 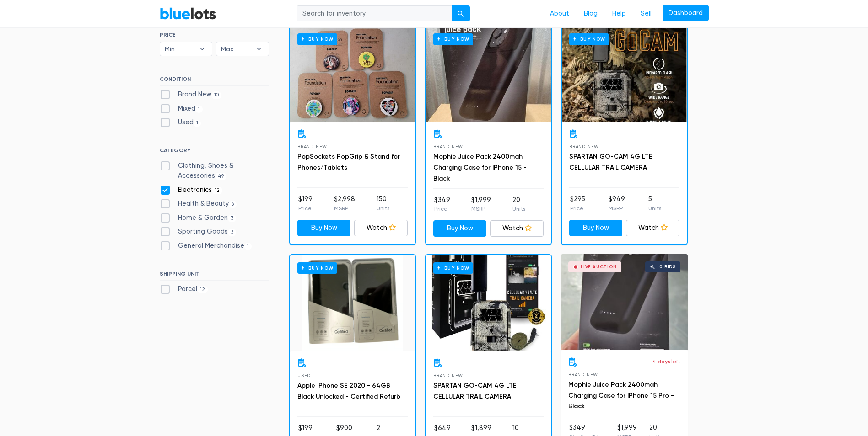 What do you see at coordinates (598, 267) in the screenshot?
I see `div: Live Auction` at bounding box center [598, 267].